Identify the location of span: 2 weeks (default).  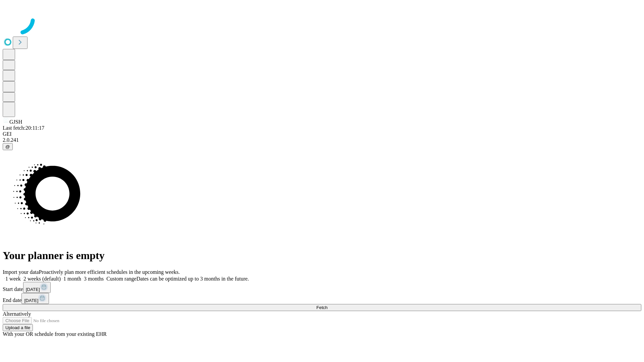
(42, 279).